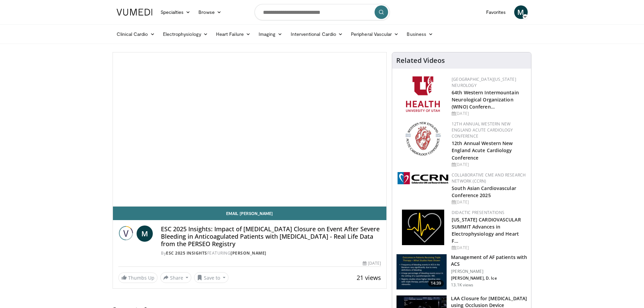 This screenshot has height=308, width=644. Describe the element at coordinates (422, 272) in the screenshot. I see `img: bKdxKv0jK92UJBOH4xMDoxOjBrO-I4W8.150x105_q85_crop-smart_upscale.jpg` at that location.